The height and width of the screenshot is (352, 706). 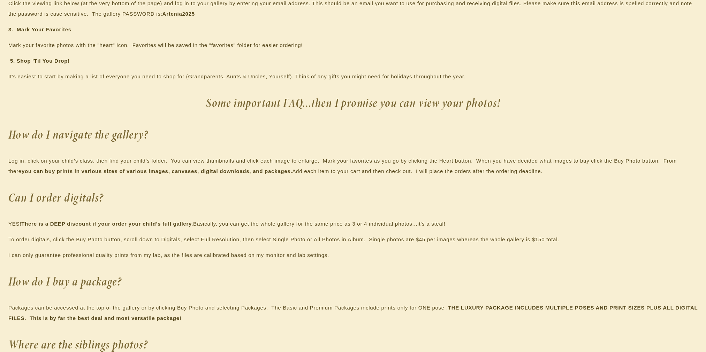 What do you see at coordinates (40, 61) in the screenshot?
I see `strong: 5. Shop 'Til You Drop!` at bounding box center [40, 61].